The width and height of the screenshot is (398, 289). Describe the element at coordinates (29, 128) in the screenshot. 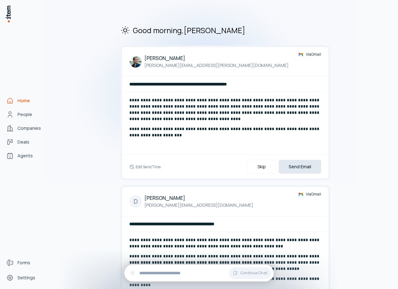

I see `span: Companies` at that location.